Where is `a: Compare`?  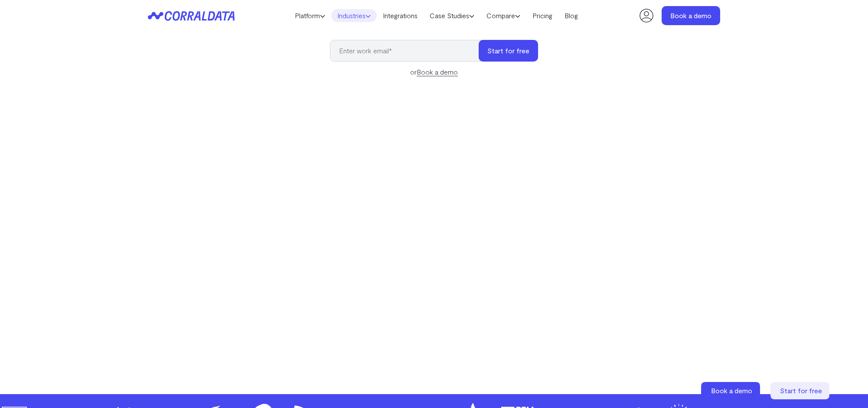 a: Compare is located at coordinates (504, 16).